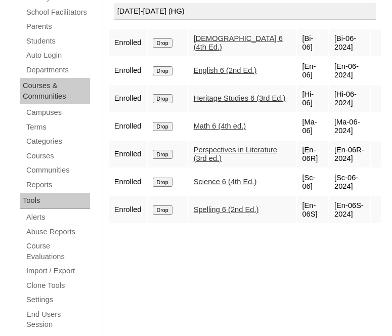  I want to click on td: [En-06], so click(312, 70).